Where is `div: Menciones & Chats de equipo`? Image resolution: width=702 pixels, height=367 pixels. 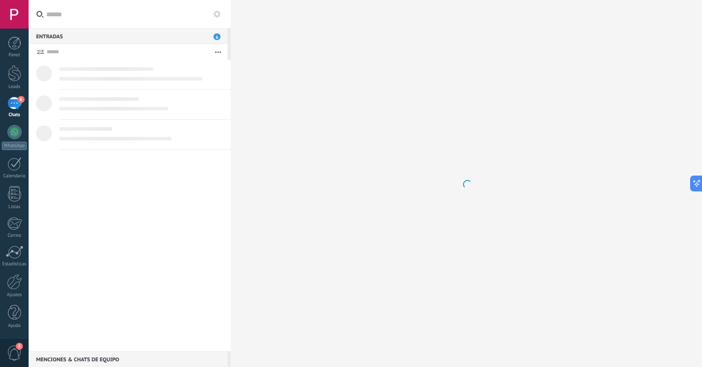 div: Menciones & Chats de equipo is located at coordinates (128, 359).